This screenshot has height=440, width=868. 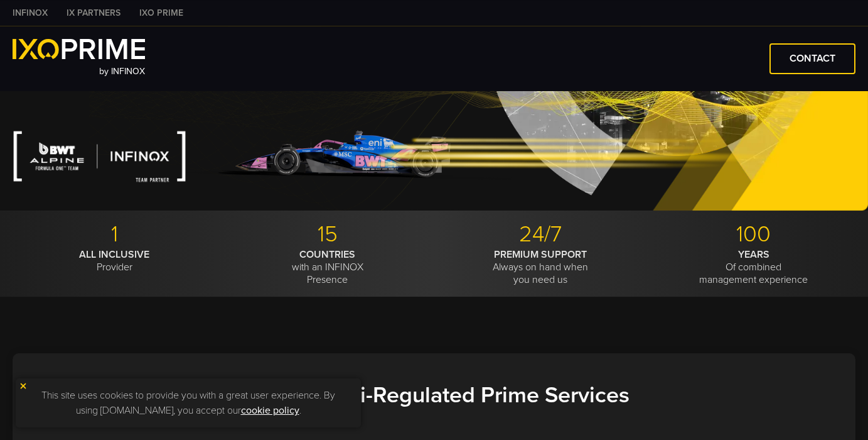 What do you see at coordinates (328, 234) in the screenshot?
I see `p: 15` at bounding box center [328, 234].